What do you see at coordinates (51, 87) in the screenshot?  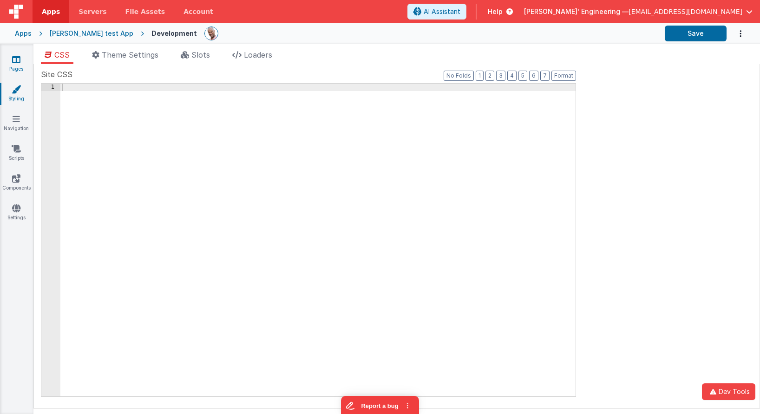 I see `div: 1` at bounding box center [51, 87].